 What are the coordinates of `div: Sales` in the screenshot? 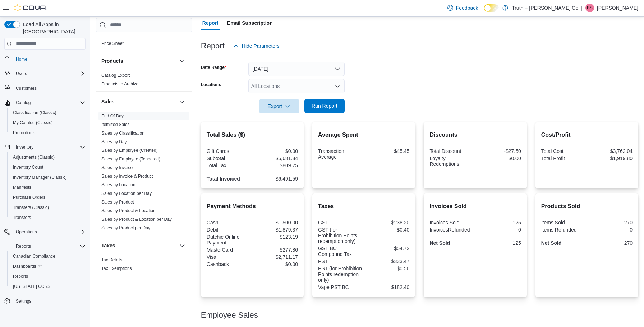 It's located at (144, 173).